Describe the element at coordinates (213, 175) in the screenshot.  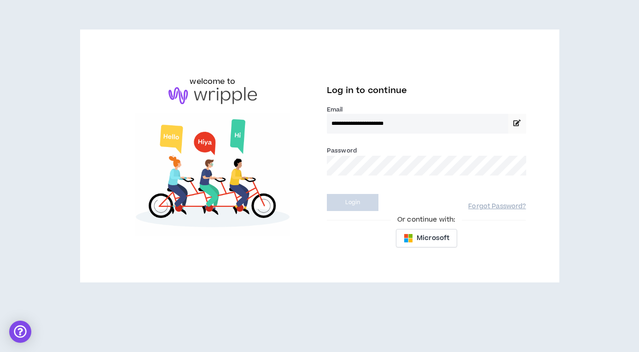
I see `img: Welcome to Wripple` at that location.